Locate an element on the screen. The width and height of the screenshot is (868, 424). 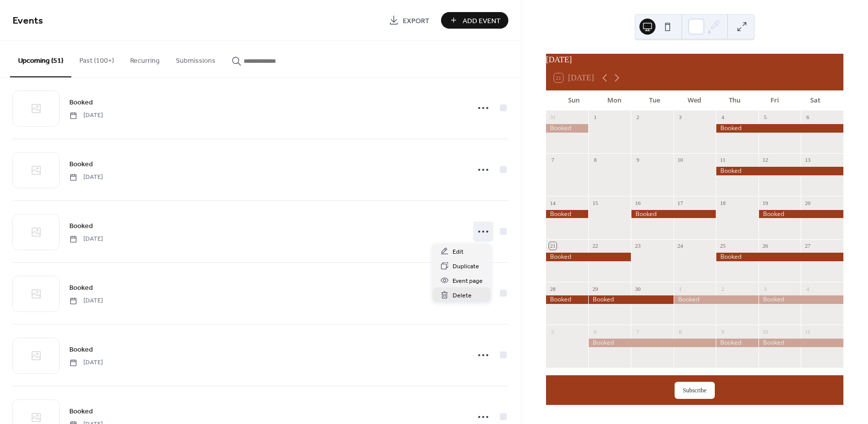
div: 31 is located at coordinates (553, 117).